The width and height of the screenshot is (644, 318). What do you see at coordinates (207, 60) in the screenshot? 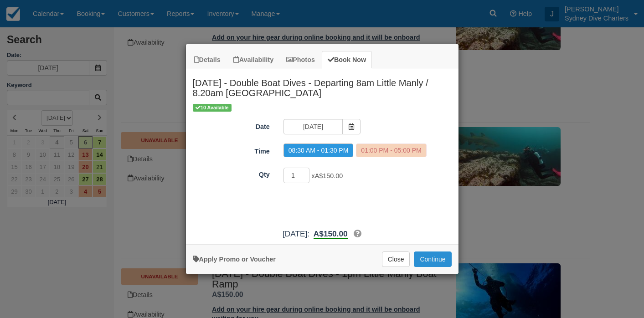
I see `a: Details` at bounding box center [207, 60].